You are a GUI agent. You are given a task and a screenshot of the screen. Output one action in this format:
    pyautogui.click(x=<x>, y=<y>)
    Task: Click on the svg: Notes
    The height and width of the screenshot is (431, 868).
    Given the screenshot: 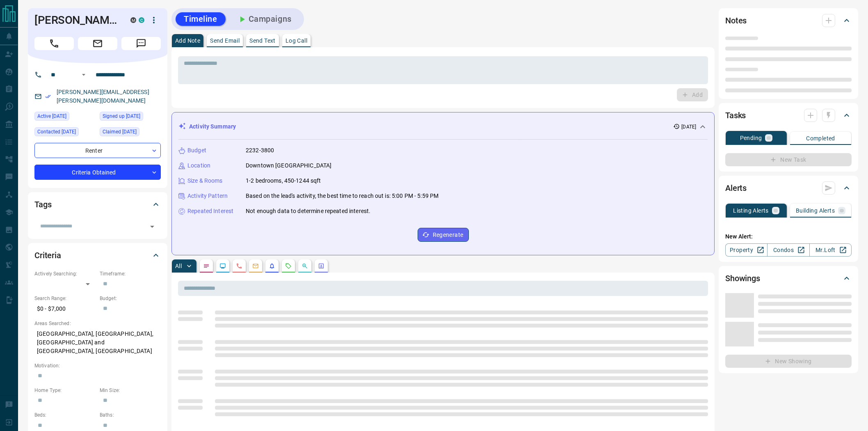 What is the action you would take?
    pyautogui.click(x=206, y=266)
    